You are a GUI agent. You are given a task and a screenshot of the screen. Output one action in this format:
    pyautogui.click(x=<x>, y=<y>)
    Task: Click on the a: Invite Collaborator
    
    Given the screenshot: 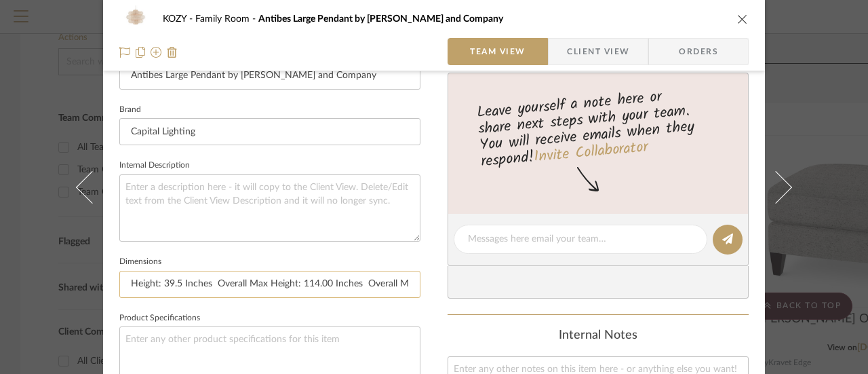 What is the action you would take?
    pyautogui.click(x=591, y=153)
    